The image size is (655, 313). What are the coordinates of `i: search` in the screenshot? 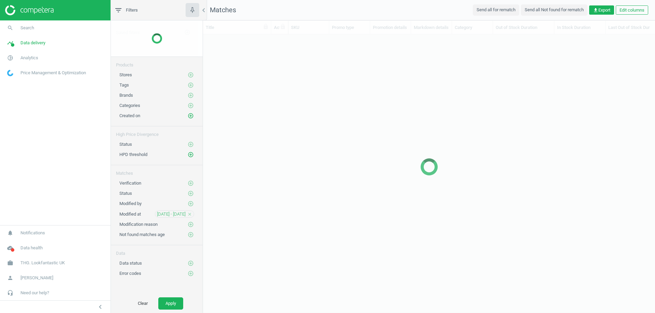 It's located at (10, 28).